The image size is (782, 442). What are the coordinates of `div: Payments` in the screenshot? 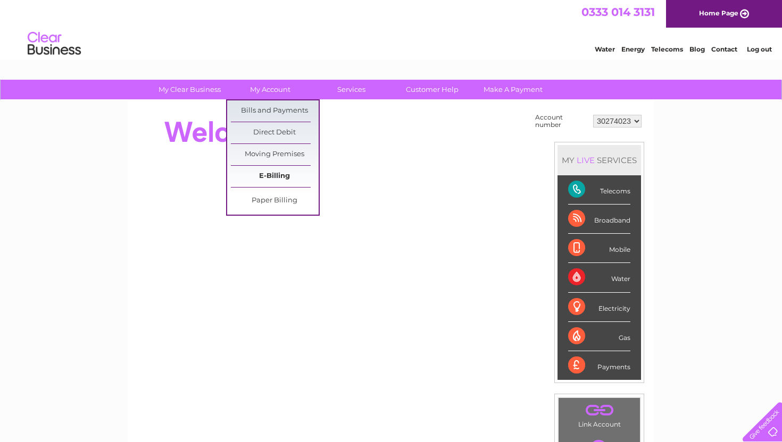 It's located at (599, 366).